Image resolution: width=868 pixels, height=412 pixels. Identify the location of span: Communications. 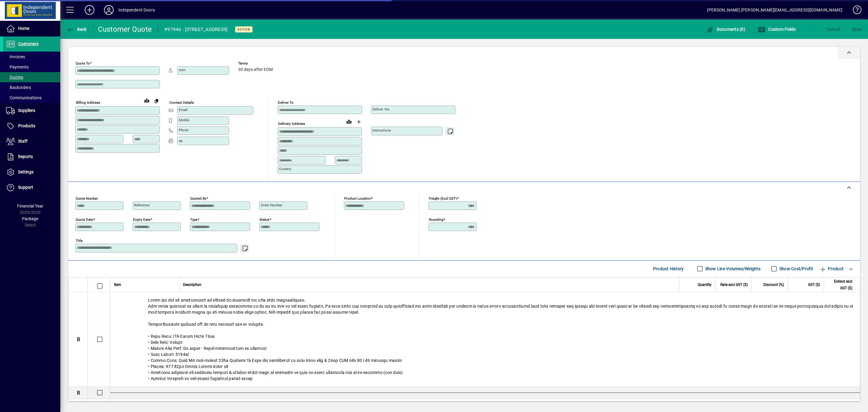
(24, 98).